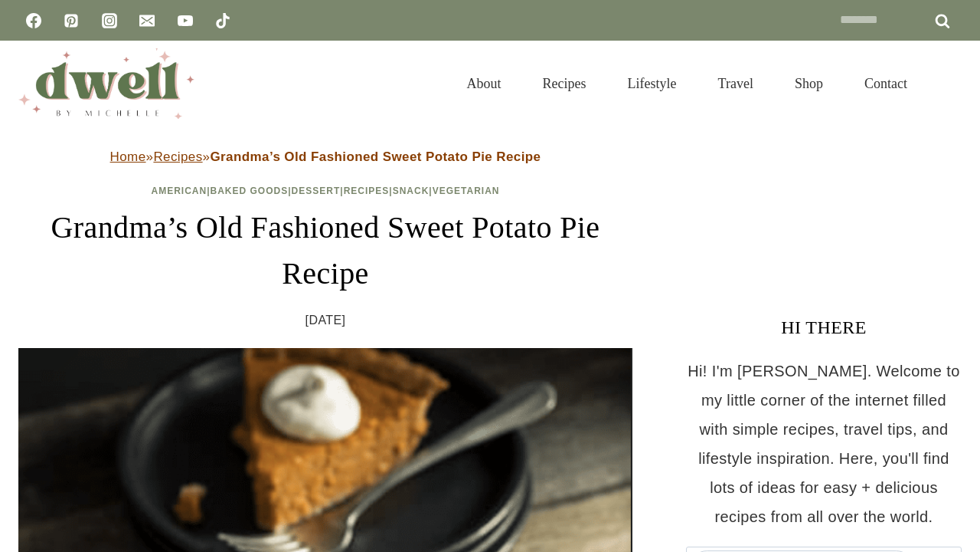 The width and height of the screenshot is (980, 552). What do you see at coordinates (736, 83) in the screenshot?
I see `a: Travel` at bounding box center [736, 83].